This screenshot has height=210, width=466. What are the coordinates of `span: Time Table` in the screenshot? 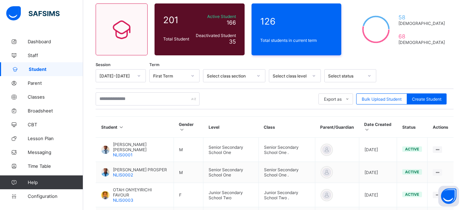 It's located at (55, 166).